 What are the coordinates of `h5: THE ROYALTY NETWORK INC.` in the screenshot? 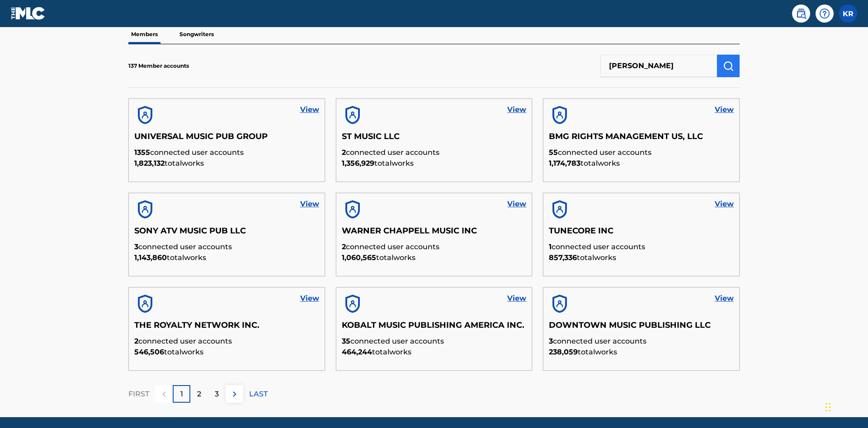 It's located at (227, 328).